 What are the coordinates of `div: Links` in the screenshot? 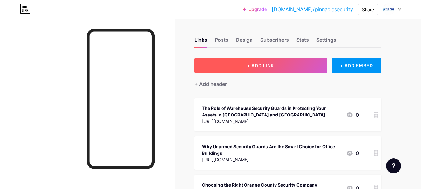 It's located at (201, 42).